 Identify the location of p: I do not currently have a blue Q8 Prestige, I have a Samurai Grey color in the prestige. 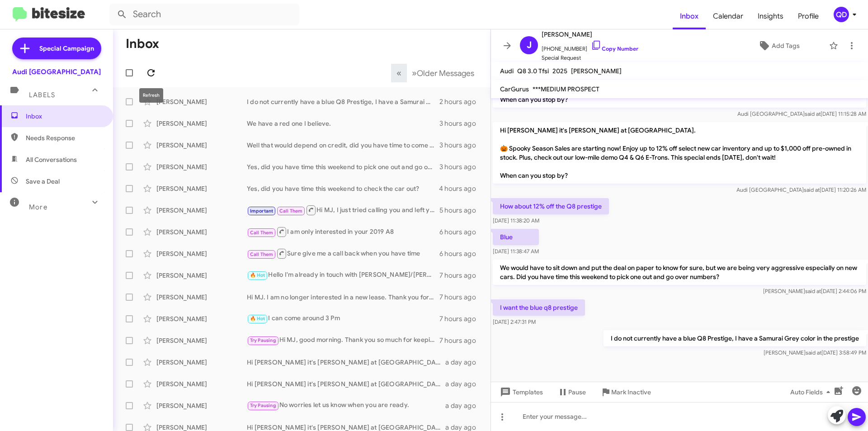
(735, 338).